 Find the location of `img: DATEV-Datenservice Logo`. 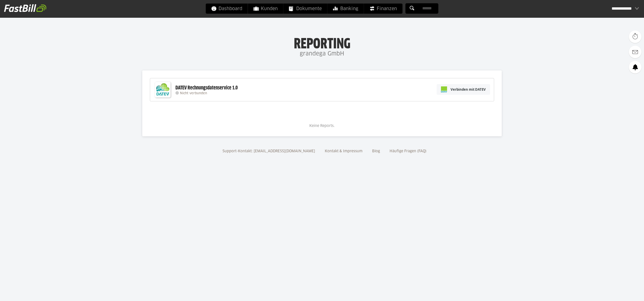

img: DATEV-Datenservice Logo is located at coordinates (163, 90).